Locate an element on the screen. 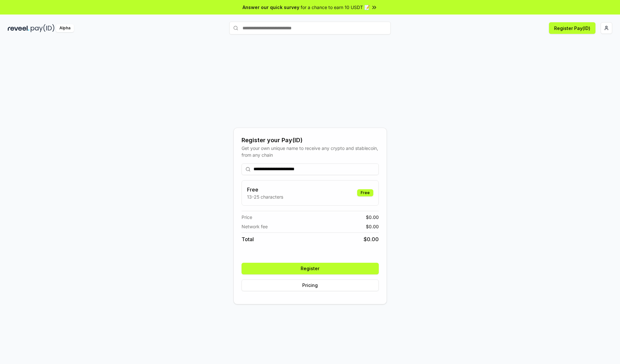  div: Get your own unique name to receive any crypto and stablecoin, from any chain is located at coordinates (310, 151).